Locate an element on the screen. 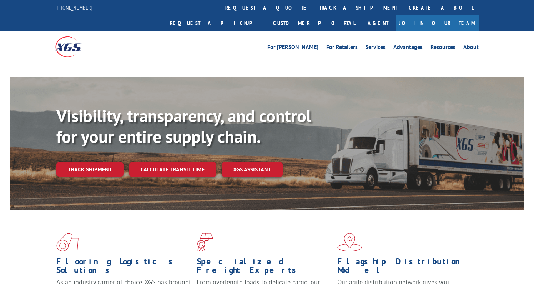 Image resolution: width=534 pixels, height=284 pixels. img: xgs-icon-flagship-distribution-model-red is located at coordinates (349, 242).